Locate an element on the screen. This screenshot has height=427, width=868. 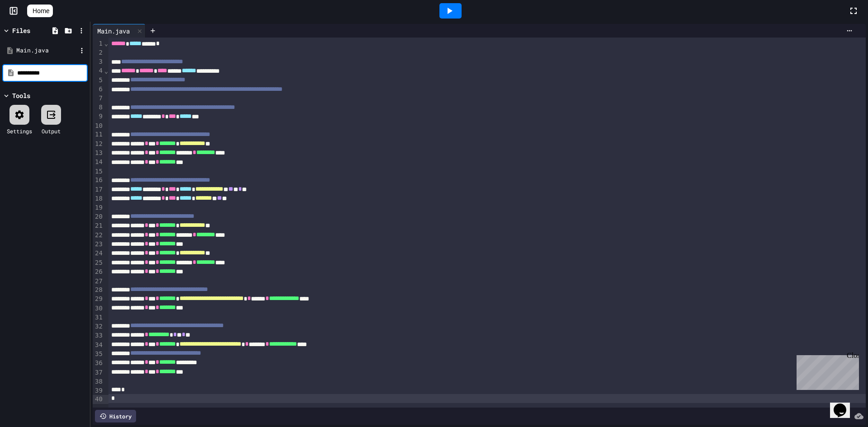
div: 32 is located at coordinates (98, 327).